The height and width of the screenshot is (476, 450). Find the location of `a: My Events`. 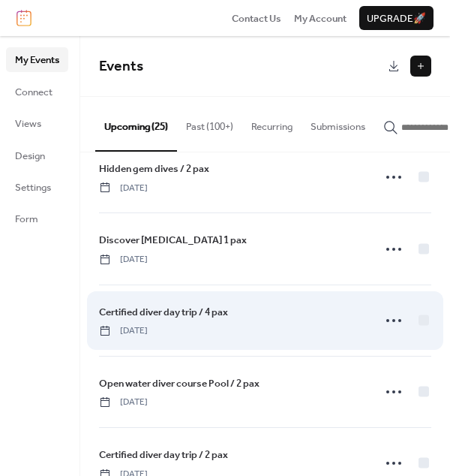

a: My Events is located at coordinates (37, 59).